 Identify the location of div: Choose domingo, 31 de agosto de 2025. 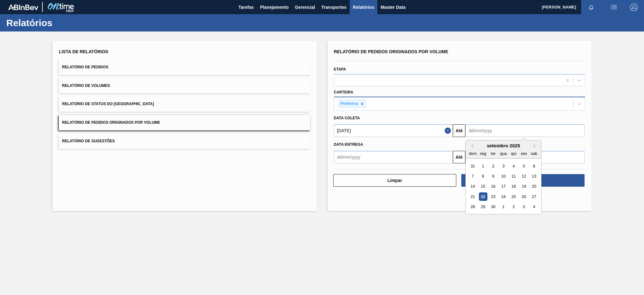
(473, 166).